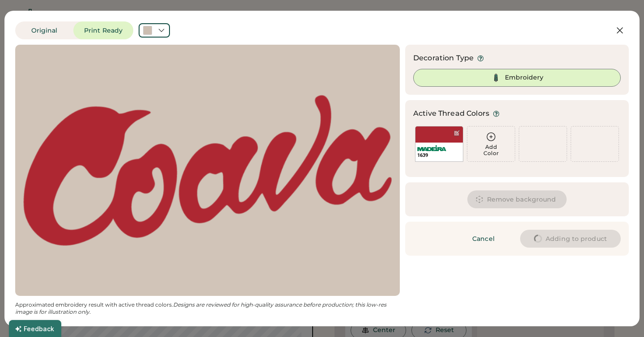 The height and width of the screenshot is (337, 644). What do you see at coordinates (201, 308) in the screenshot?
I see `em: Designs are reviewed for high-quality assurance before production; this low-res image is for illu...` at bounding box center [201, 308].